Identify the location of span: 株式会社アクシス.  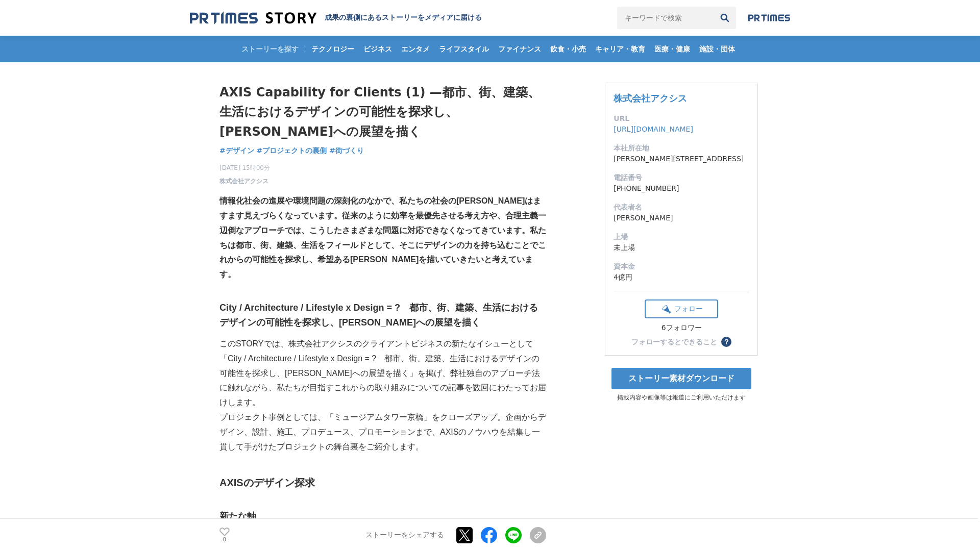
(244, 181).